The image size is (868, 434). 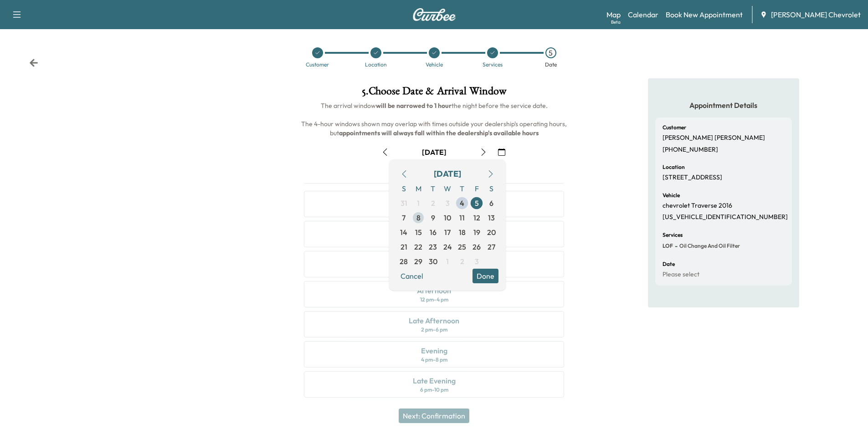 I want to click on p: Please select, so click(x=681, y=275).